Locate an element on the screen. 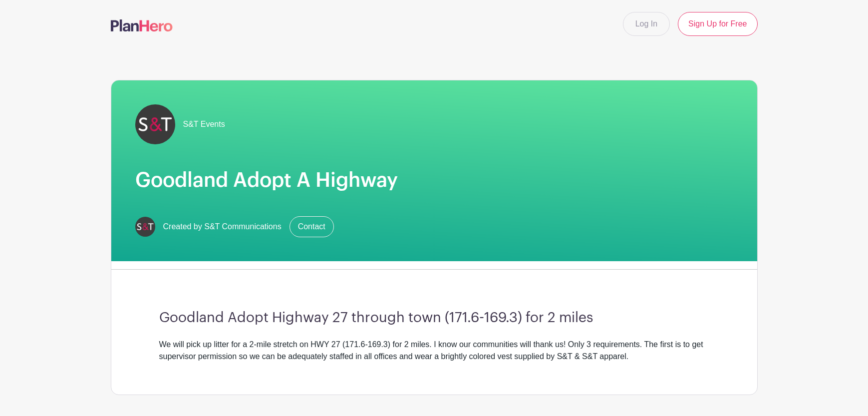  a: Contact is located at coordinates (312, 227).